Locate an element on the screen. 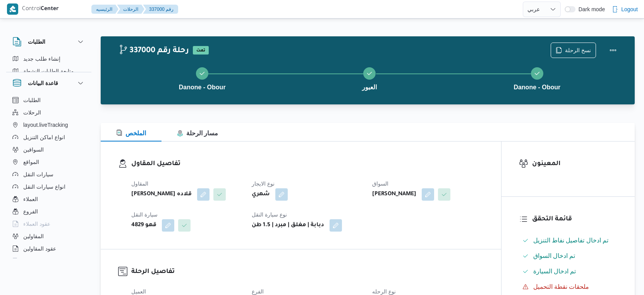 This screenshot has height=295, width=644. div: الطلبات is located at coordinates (49, 62).